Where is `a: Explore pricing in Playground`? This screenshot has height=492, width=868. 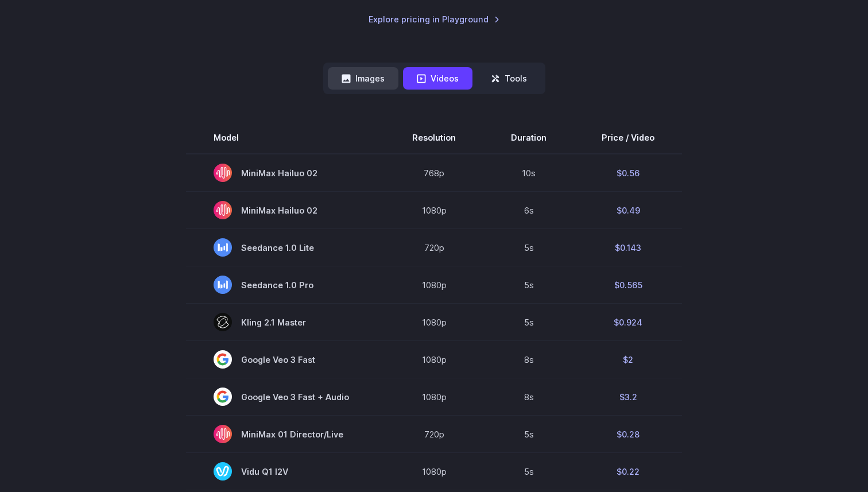
a: Explore pricing in Playground is located at coordinates (434, 19).